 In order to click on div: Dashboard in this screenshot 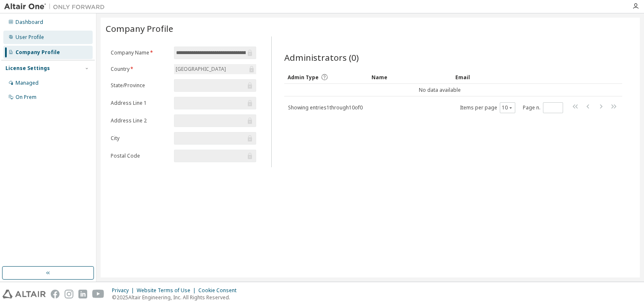, I will do `click(29, 22)`.